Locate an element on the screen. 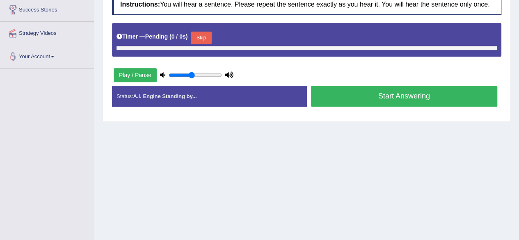 The height and width of the screenshot is (240, 519). button: Start Answering is located at coordinates (404, 96).